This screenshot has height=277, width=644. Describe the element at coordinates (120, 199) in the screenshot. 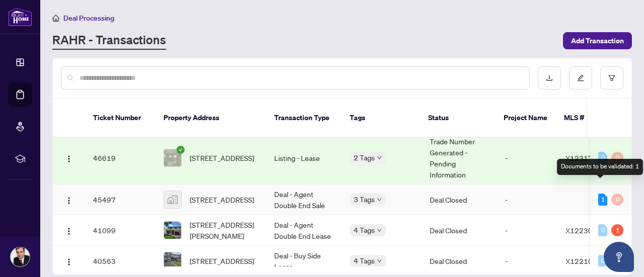

I see `td: 45497` at that location.